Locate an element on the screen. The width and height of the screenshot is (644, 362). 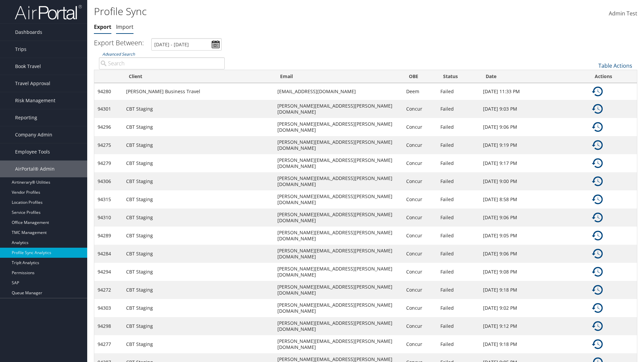
td: 94296 is located at coordinates (108, 127).